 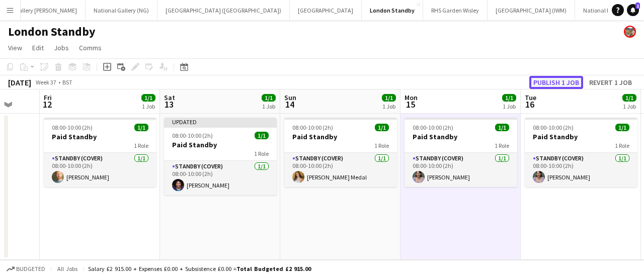 What do you see at coordinates (393, 10) in the screenshot?
I see `button: London Standby` at bounding box center [393, 10].